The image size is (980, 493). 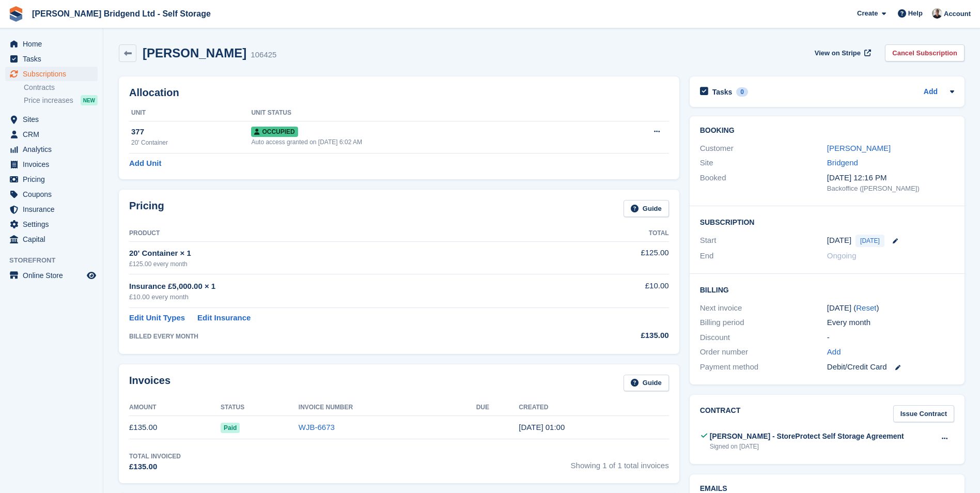 What do you see at coordinates (348, 336) in the screenshot?
I see `div: BILLED EVERY MONTH` at bounding box center [348, 336].